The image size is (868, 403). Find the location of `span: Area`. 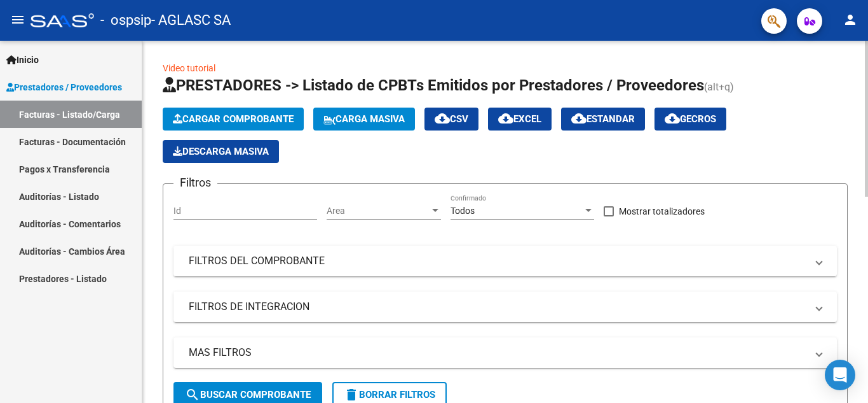

span: Area is located at coordinates (378, 211).